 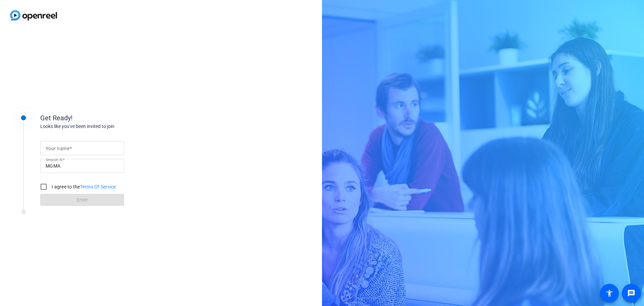 What do you see at coordinates (58, 148) in the screenshot?
I see `mat-label: Your name` at bounding box center [58, 148].